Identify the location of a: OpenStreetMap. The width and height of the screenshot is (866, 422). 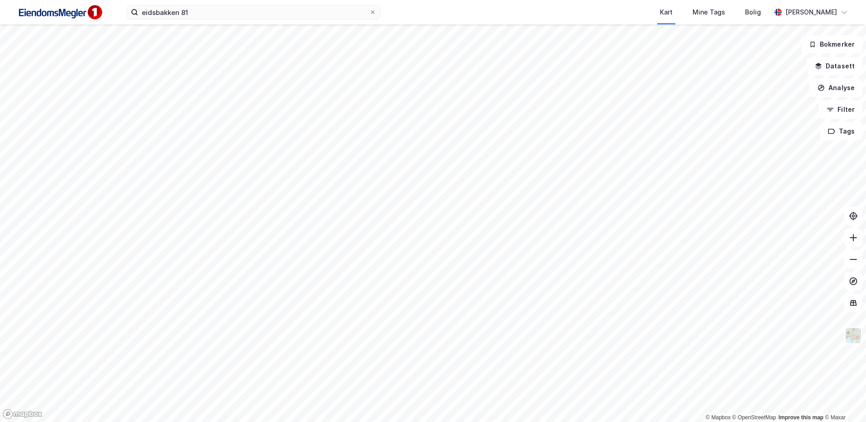
(754, 418).